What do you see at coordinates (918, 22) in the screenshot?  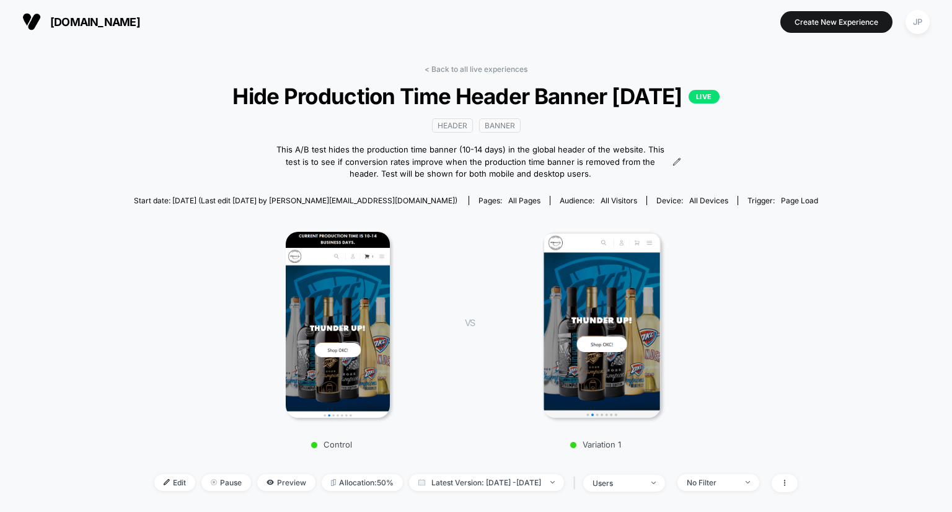 I see `button: JP` at bounding box center [918, 22].